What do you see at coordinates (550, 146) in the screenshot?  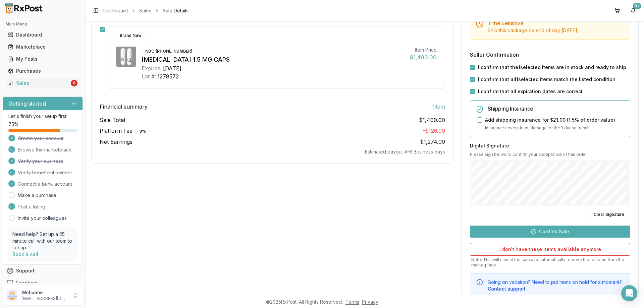 I see `h3: Digital Signature` at bounding box center [550, 146].